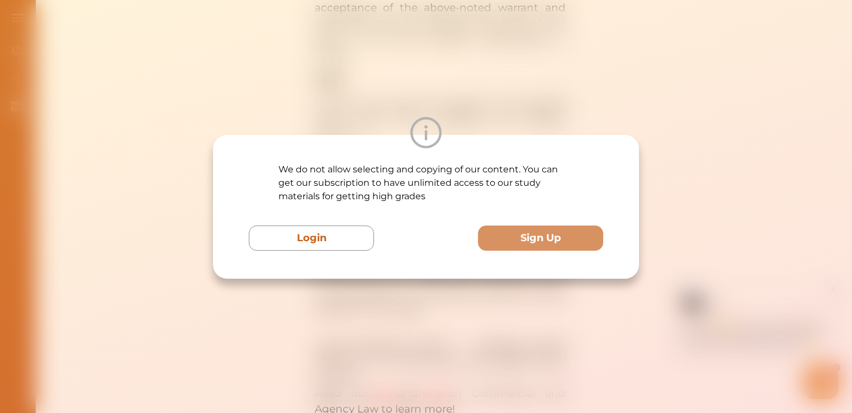  Describe the element at coordinates (252, 87) in the screenshot. I see `i: 1` at that location.